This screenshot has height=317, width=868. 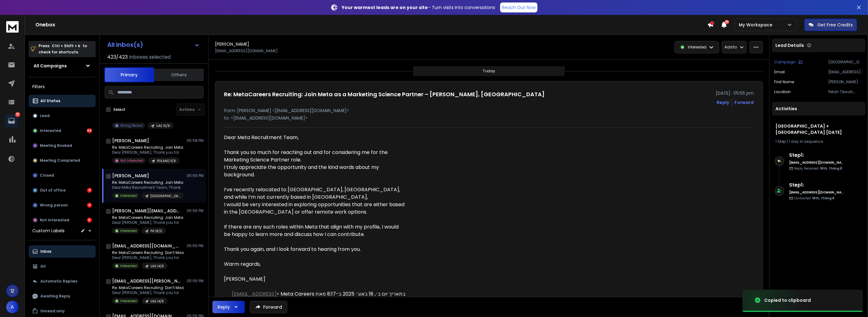 I want to click on img: logo, so click(x=12, y=27).